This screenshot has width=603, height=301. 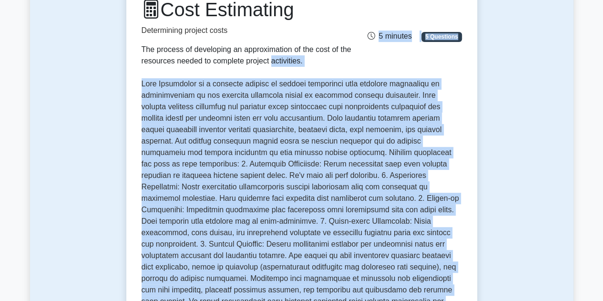 I want to click on p: Determining project costs, so click(x=246, y=30).